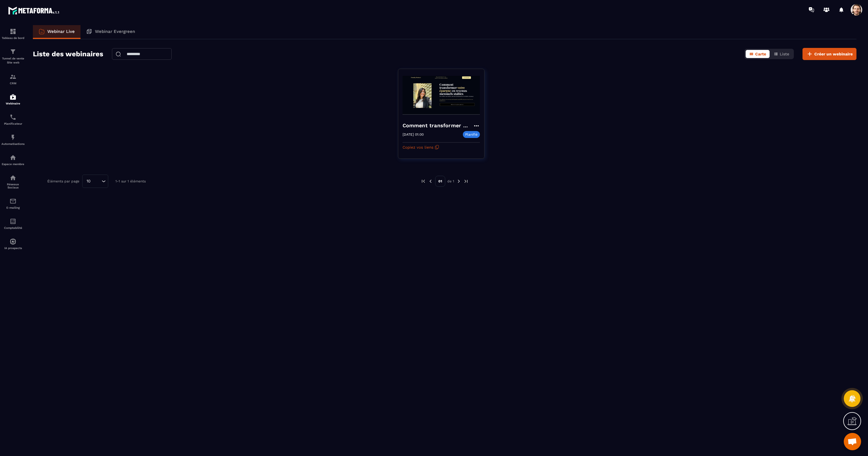  Describe the element at coordinates (13, 61) in the screenshot. I see `p: Tunnel de vente Site web` at that location.